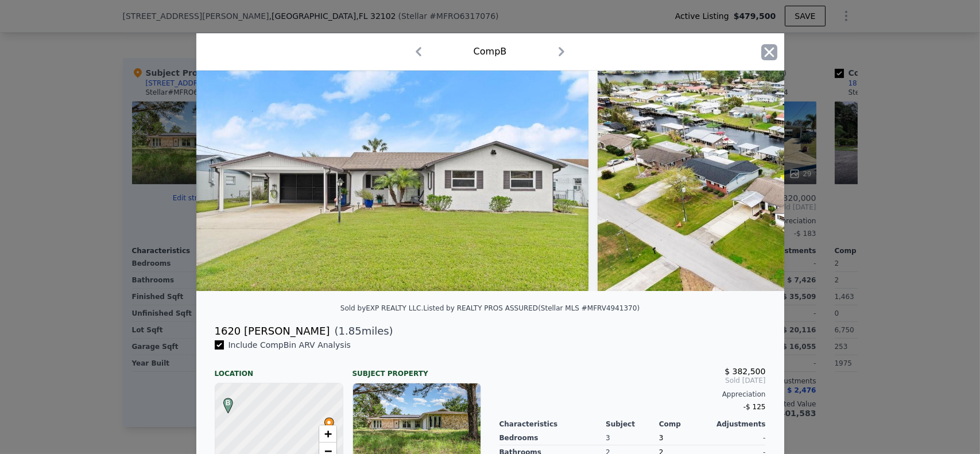  Describe the element at coordinates (632, 438) in the screenshot. I see `div: 3` at that location.